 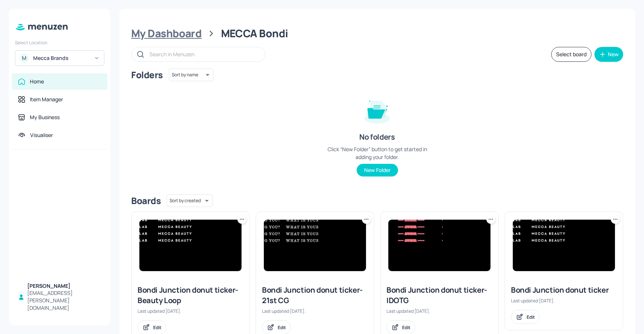 I want to click on div: Click “New Folder” button to get started in adding your folder., so click(x=377, y=153).